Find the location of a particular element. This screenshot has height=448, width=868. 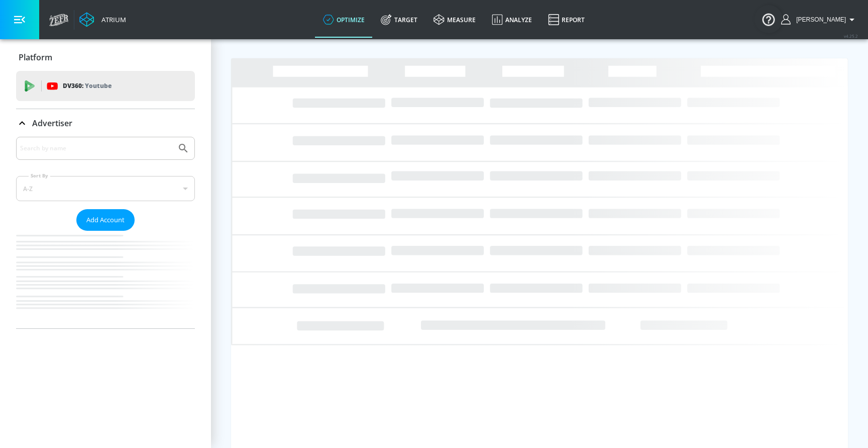

div: A-Z is located at coordinates (106, 189).